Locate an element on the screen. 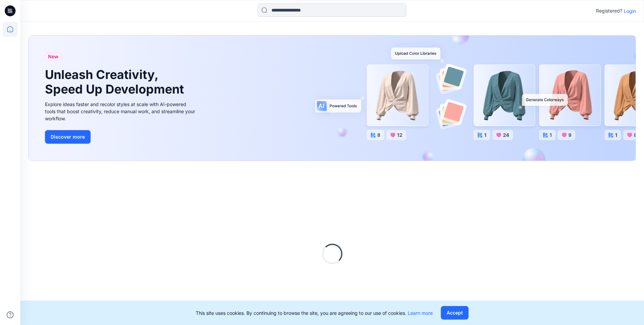 The width and height of the screenshot is (644, 325). button: Discover more is located at coordinates (68, 137).